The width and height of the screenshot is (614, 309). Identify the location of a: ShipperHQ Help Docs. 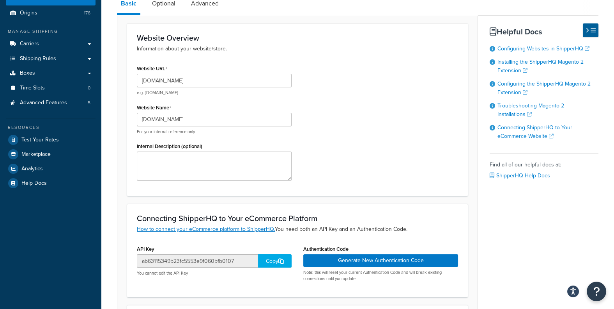
(520, 175).